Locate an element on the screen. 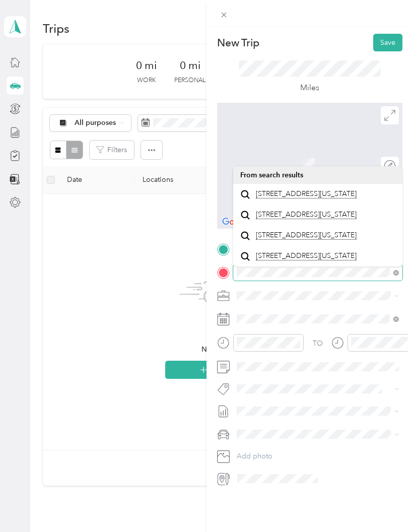 The height and width of the screenshot is (532, 413). p: Miles is located at coordinates (310, 88).